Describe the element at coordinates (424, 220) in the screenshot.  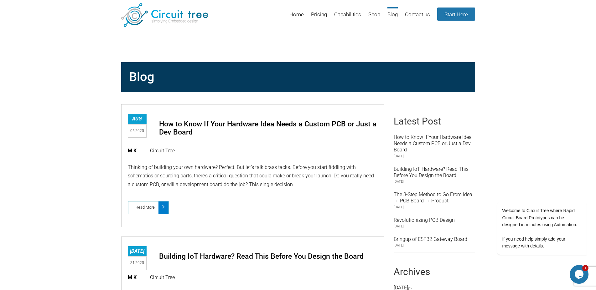
I see `a: Revolutionizing PCB Design` at that location.